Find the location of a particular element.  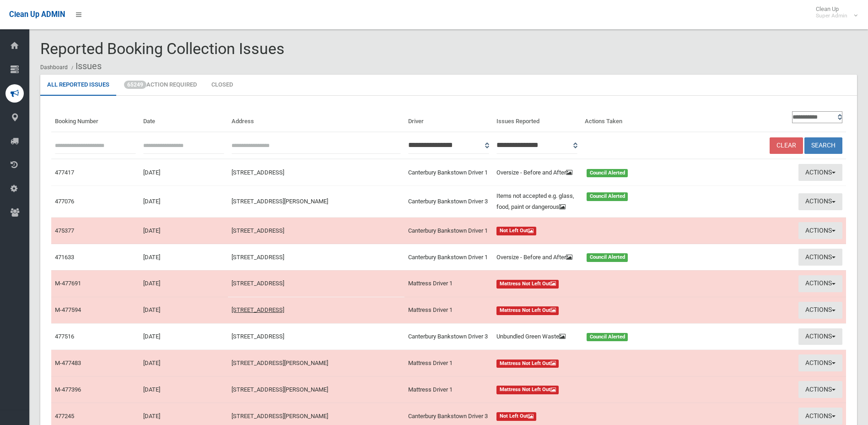

button: Search is located at coordinates (823, 146).